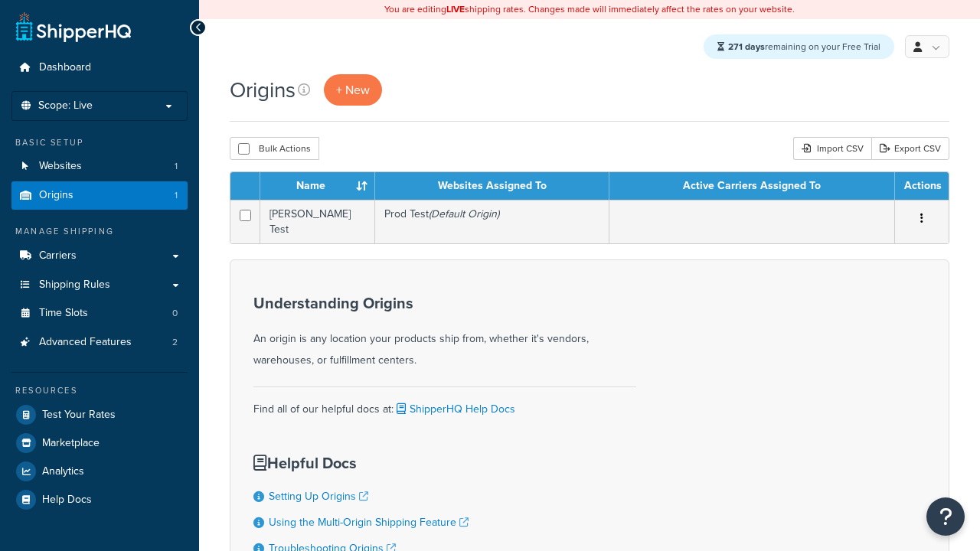 This screenshot has height=551, width=980. What do you see at coordinates (70, 444) in the screenshot?
I see `span: Marketplace` at bounding box center [70, 444].